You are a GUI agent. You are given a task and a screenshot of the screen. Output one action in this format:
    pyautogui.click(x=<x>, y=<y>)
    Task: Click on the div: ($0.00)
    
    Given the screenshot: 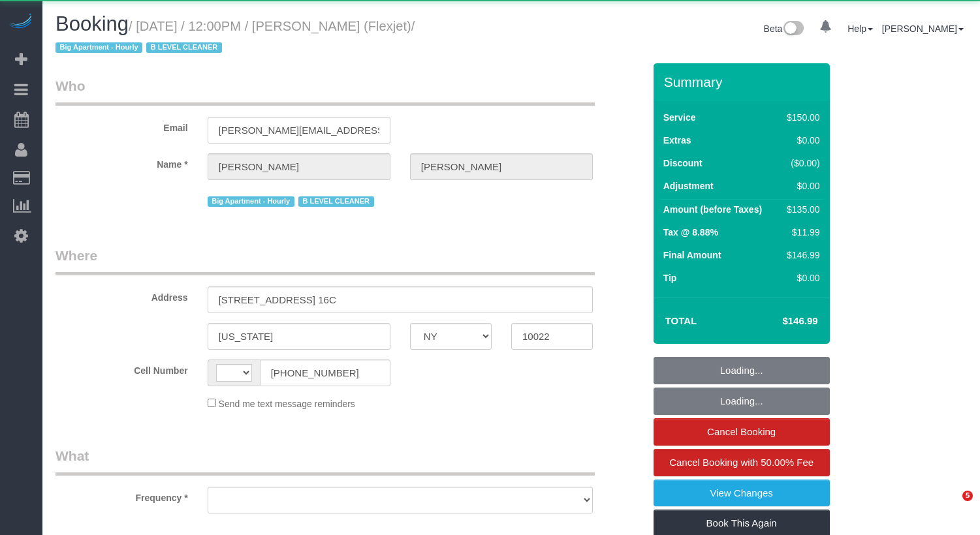 What is the action you would take?
    pyautogui.click(x=800, y=163)
    